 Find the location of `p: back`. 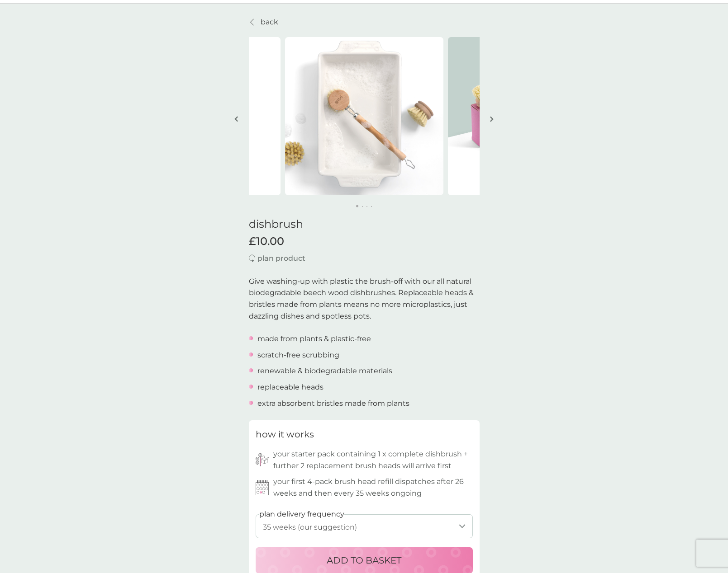

p: back is located at coordinates (269, 22).